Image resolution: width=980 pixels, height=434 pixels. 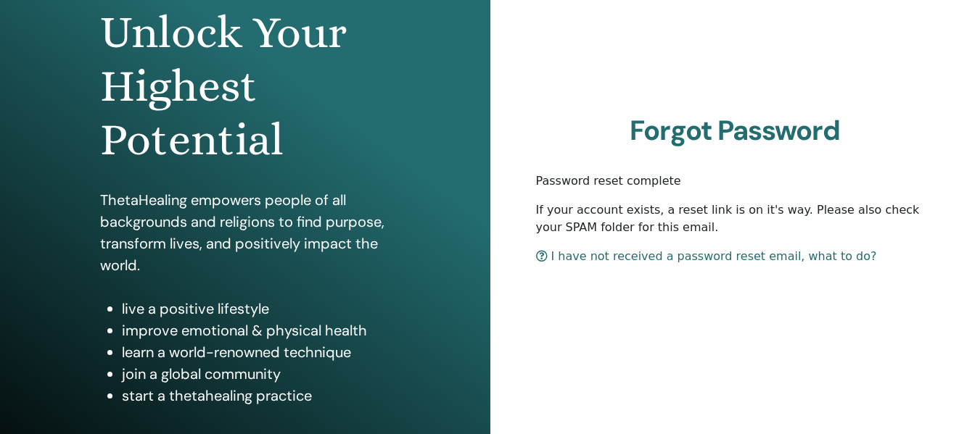 I want to click on li: improve emotional & physical health, so click(x=257, y=331).